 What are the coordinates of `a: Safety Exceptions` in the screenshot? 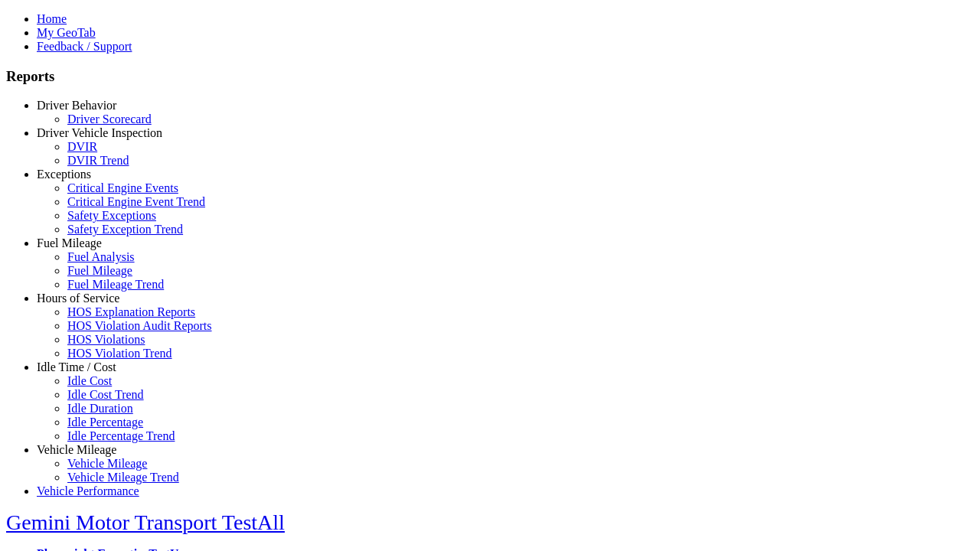 It's located at (112, 215).